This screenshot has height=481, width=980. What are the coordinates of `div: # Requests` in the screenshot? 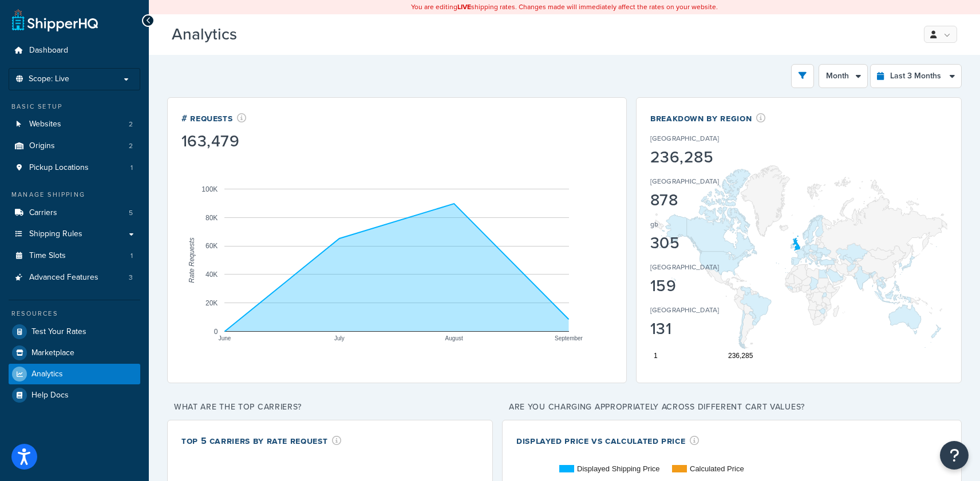 It's located at (214, 118).